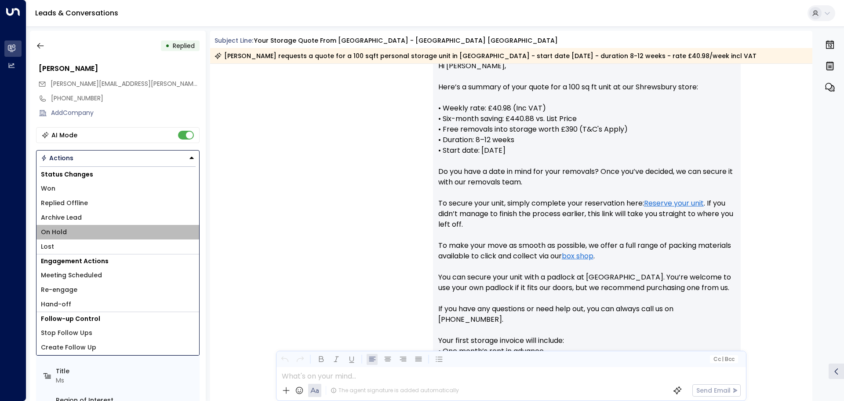 This screenshot has height=401, width=844. What do you see at coordinates (125, 84) in the screenshot?
I see `span: sally.e.hannigan@outlook.com` at bounding box center [125, 84].